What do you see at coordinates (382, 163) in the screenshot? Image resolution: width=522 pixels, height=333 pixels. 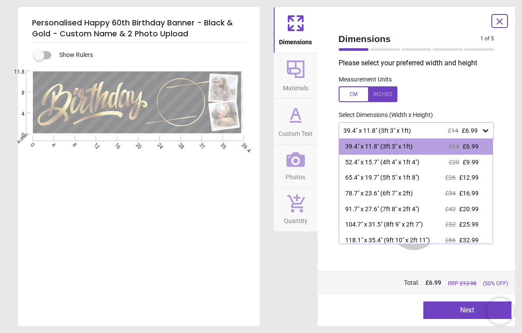 I see `div: 52.4" x 15.7" (4ft 4" x 1ft 4")` at bounding box center [382, 163].